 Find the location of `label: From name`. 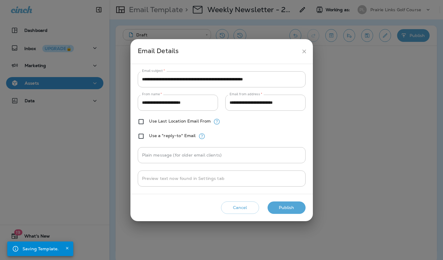

label: From name is located at coordinates (152, 94).